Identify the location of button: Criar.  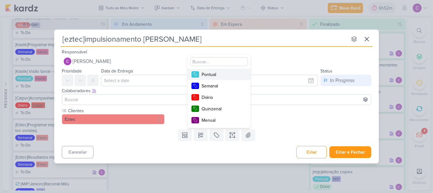
(312, 152).